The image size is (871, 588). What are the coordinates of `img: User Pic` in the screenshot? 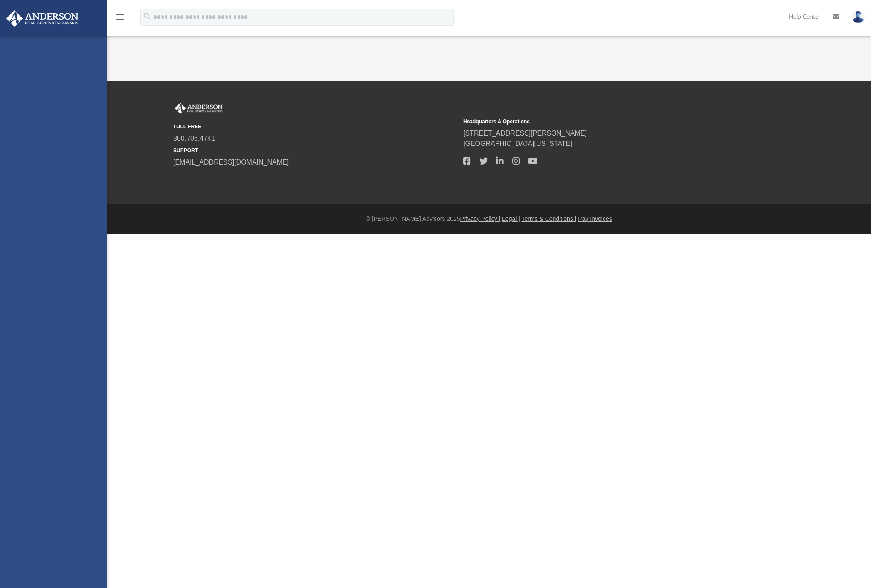 It's located at (859, 17).